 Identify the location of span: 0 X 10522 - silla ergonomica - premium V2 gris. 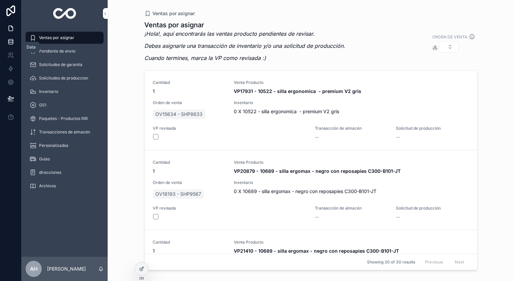
(352, 111).